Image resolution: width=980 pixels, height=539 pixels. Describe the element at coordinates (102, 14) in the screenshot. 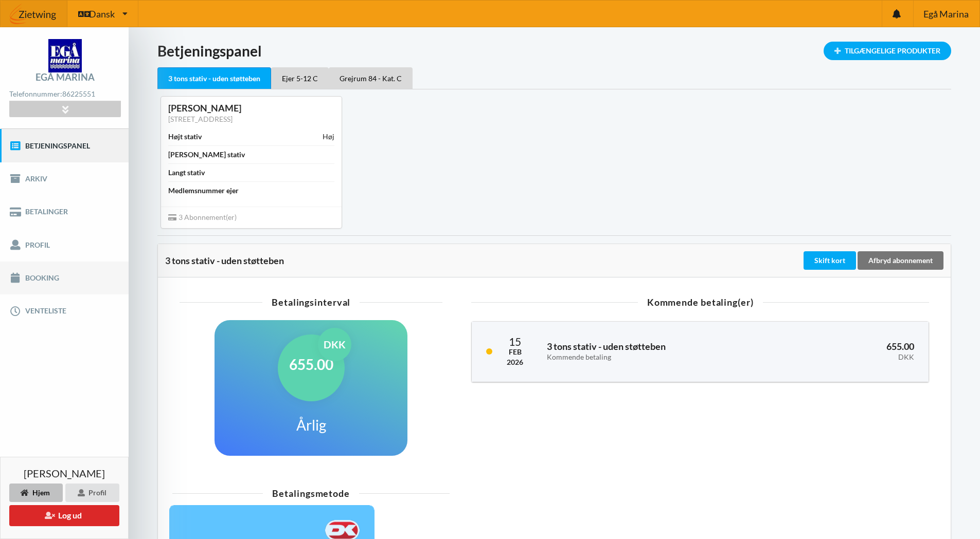

I see `span: Dansk` at that location.